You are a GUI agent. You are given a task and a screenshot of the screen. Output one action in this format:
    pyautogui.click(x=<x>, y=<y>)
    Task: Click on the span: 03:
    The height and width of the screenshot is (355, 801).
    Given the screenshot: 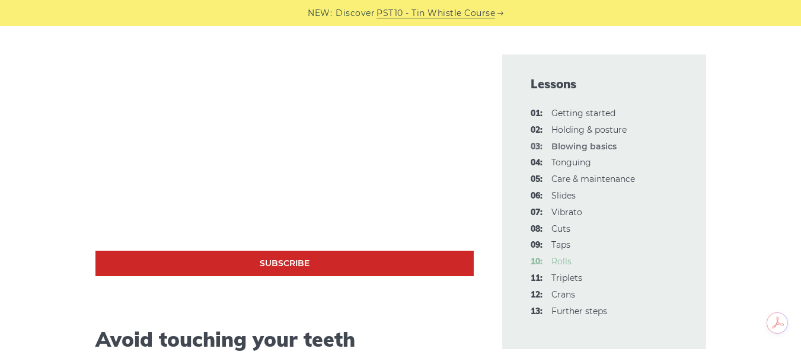 What is the action you would take?
    pyautogui.click(x=536, y=147)
    